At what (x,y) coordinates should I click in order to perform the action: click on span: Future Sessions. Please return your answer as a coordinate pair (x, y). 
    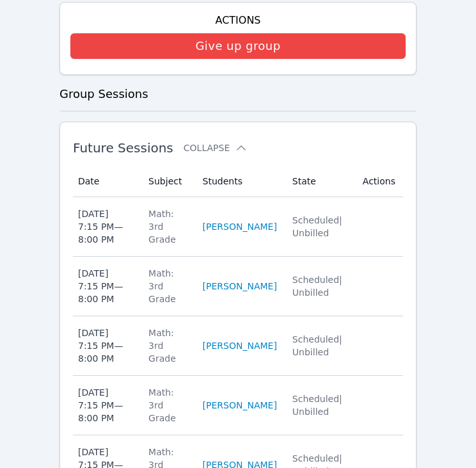
    Looking at the image, I should click on (123, 148).